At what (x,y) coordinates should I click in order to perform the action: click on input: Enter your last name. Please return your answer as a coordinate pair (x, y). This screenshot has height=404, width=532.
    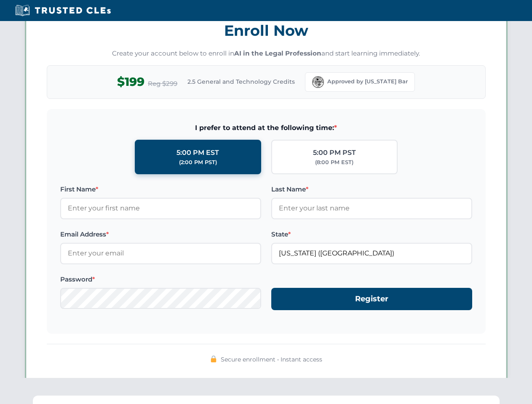
    Looking at the image, I should click on (371, 208).